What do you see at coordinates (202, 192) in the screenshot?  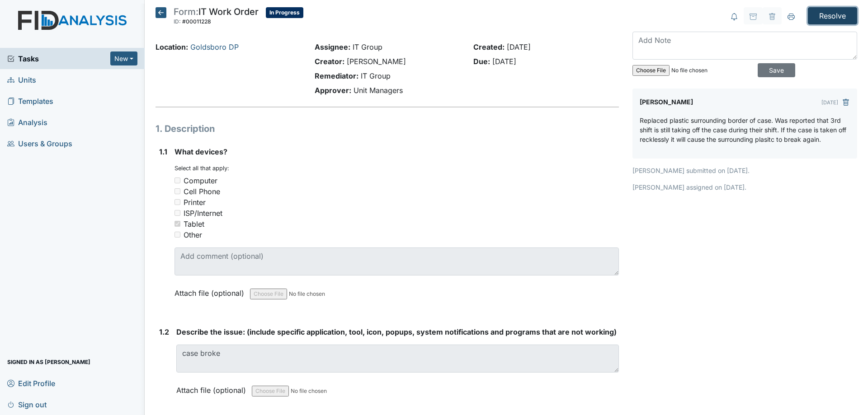 I see `div: Cell Phone` at bounding box center [202, 192].